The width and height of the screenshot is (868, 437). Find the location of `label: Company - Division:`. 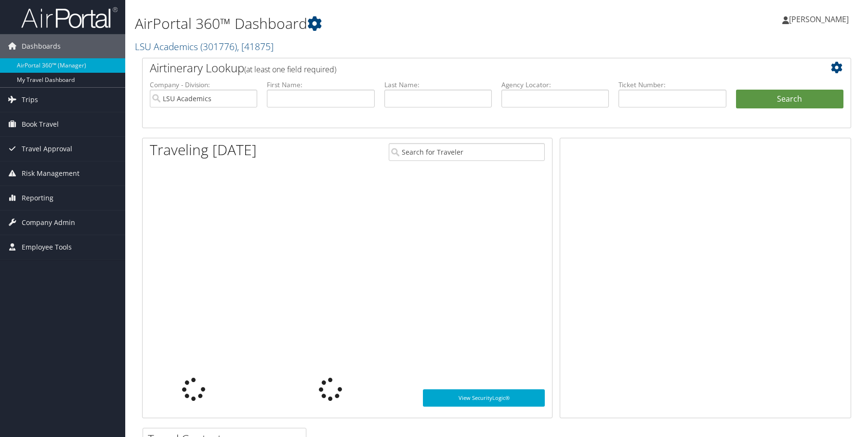

label: Company - Division: is located at coordinates (204, 84).